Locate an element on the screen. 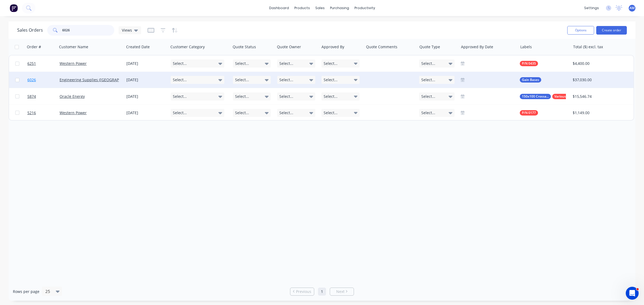 The height and width of the screenshot is (305, 644). div: Quote Type is located at coordinates (430, 47).